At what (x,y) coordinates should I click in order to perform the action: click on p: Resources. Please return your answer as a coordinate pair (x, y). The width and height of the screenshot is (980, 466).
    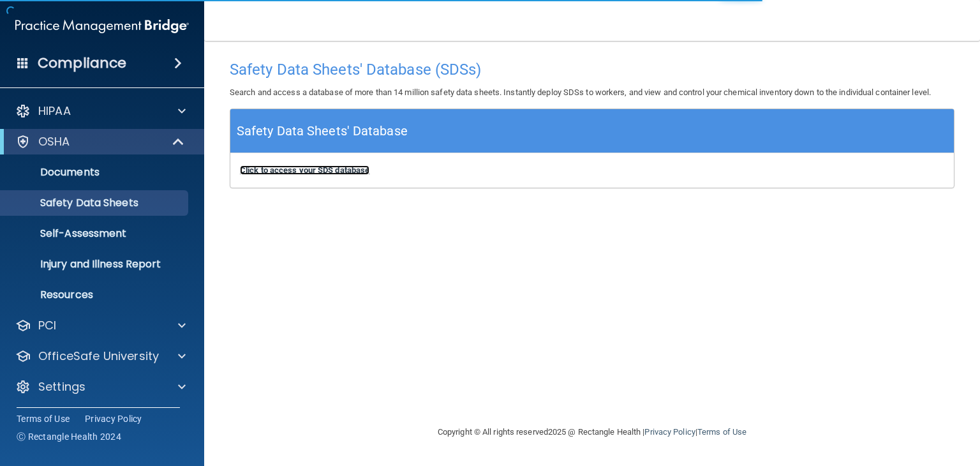
    Looking at the image, I should click on (95, 295).